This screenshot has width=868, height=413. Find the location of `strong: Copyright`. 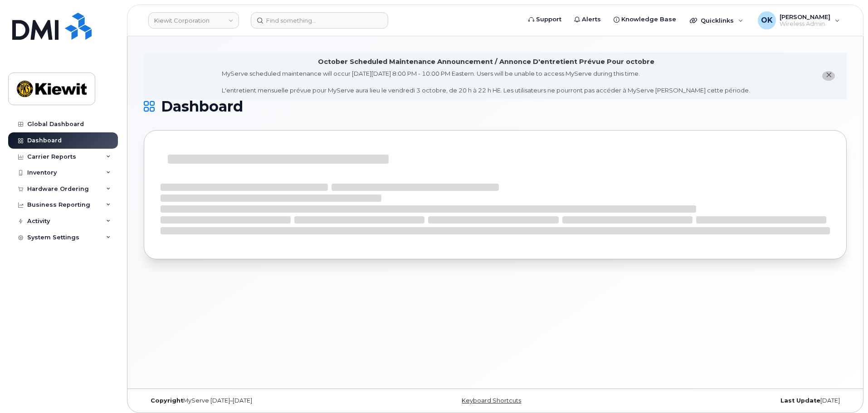

strong: Copyright is located at coordinates (167, 400).